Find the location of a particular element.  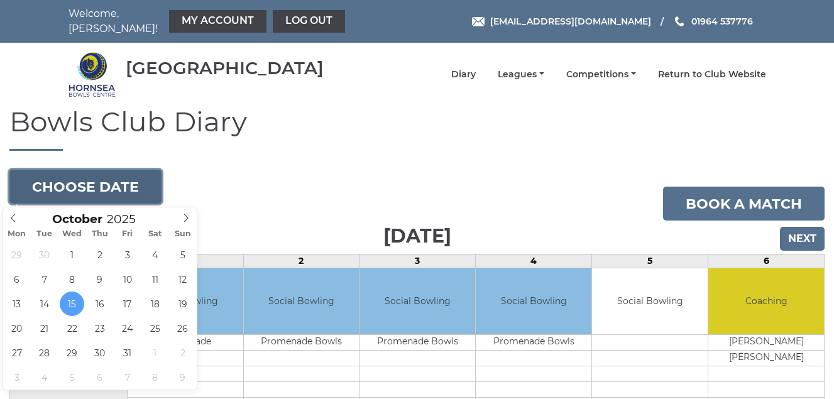

a: Phone us 01964 537776 is located at coordinates (713, 21).